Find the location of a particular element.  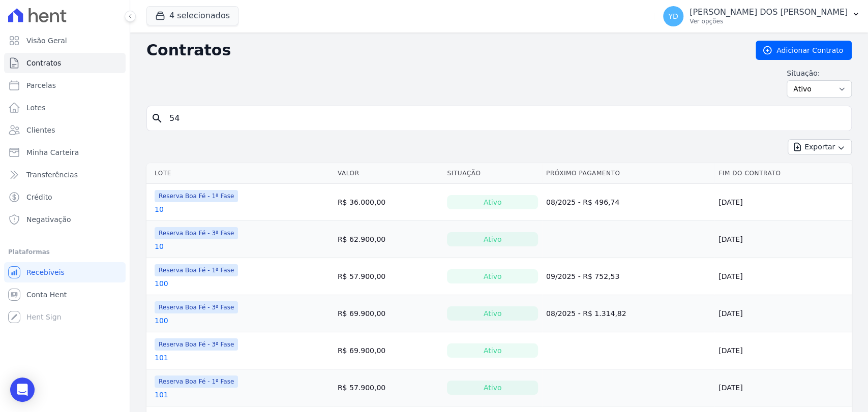

span: Parcelas is located at coordinates (41, 86).